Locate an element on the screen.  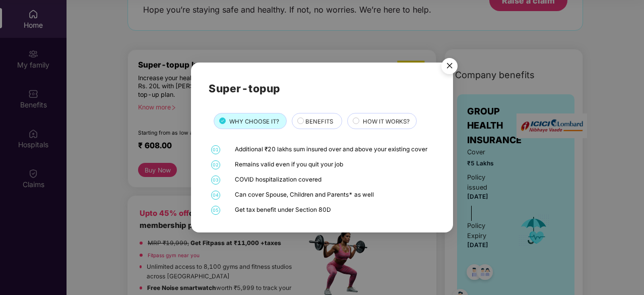
span: BENEFITS is located at coordinates (319, 121).